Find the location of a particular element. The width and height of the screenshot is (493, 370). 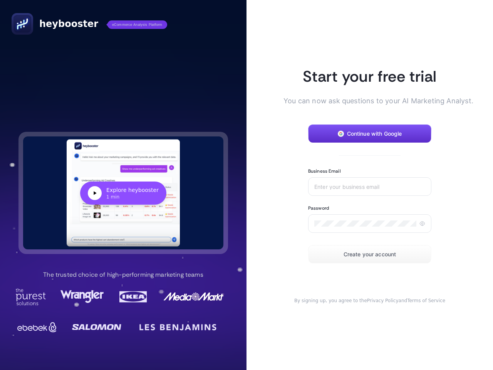

div: and is located at coordinates (370, 300).